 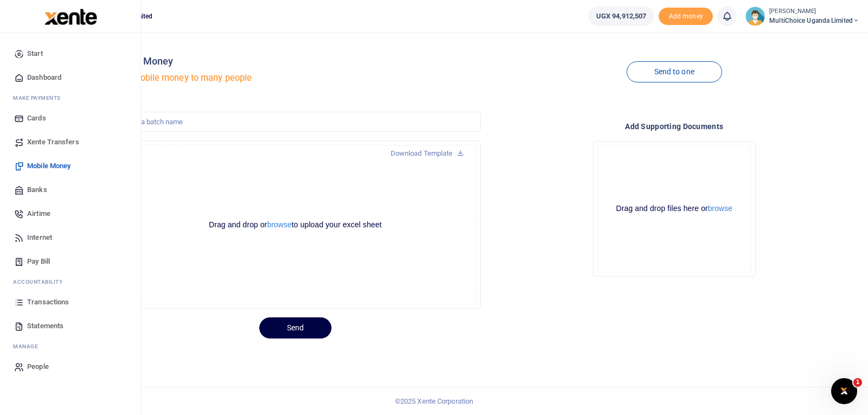 What do you see at coordinates (28, 346) in the screenshot?
I see `span: anage` at bounding box center [28, 346].